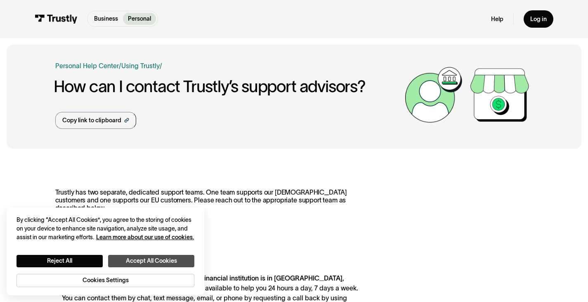 The height and width of the screenshot is (302, 588). I want to click on a: Help, so click(498, 19).